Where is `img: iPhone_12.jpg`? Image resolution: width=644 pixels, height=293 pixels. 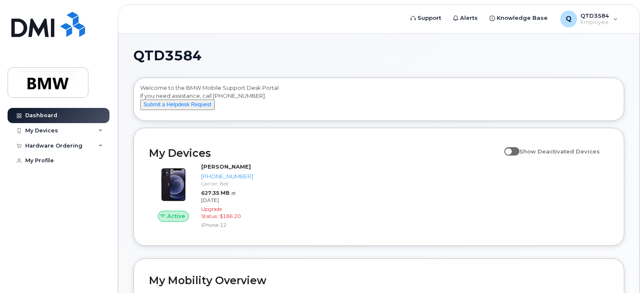 img: iPhone_12.jpg is located at coordinates (173, 184).